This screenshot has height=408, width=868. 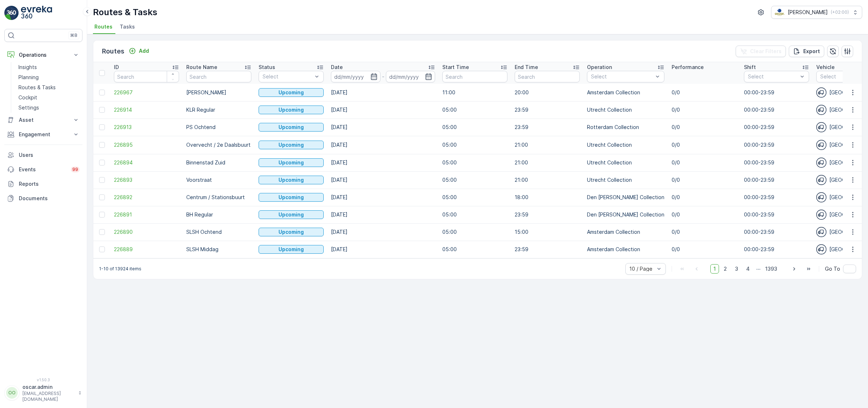 I want to click on input: dd/mm/yyyy, so click(x=411, y=77).